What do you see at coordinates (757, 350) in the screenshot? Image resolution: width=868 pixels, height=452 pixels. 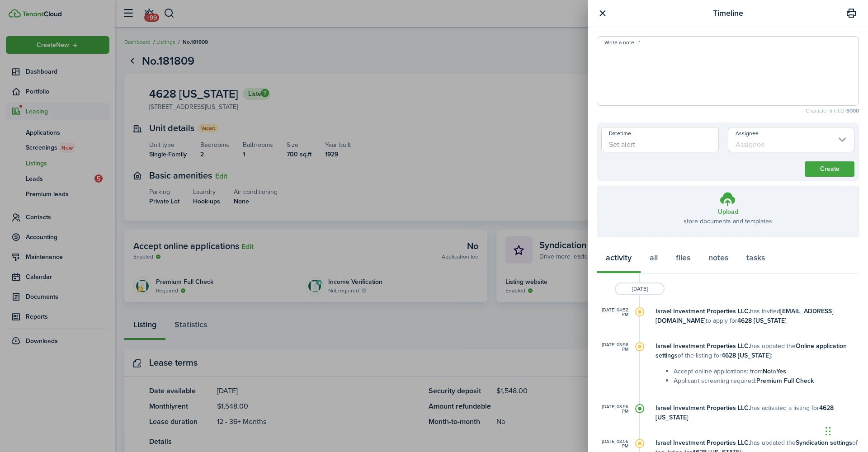 I see `p: has updated the of the listing for :` at bounding box center [757, 350].